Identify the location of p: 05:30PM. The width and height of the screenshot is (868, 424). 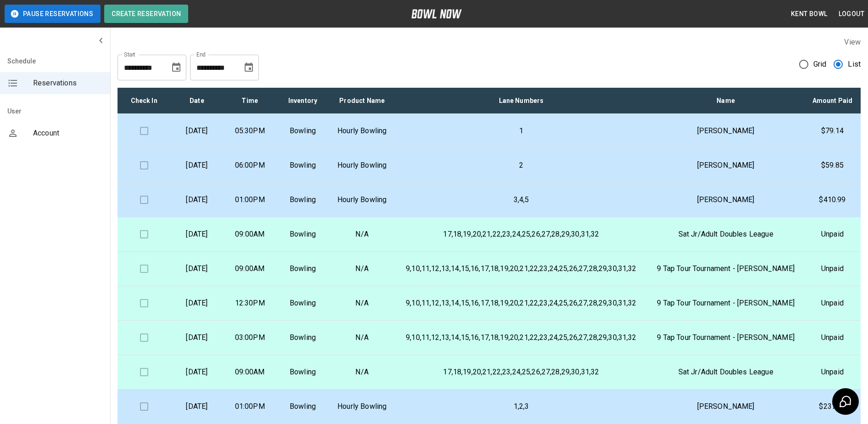
(250, 131).